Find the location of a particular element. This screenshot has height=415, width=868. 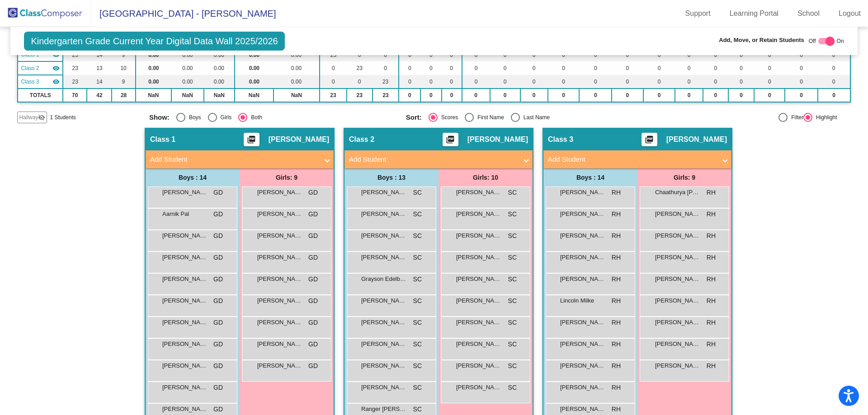

div: Last Name is located at coordinates (535, 118).